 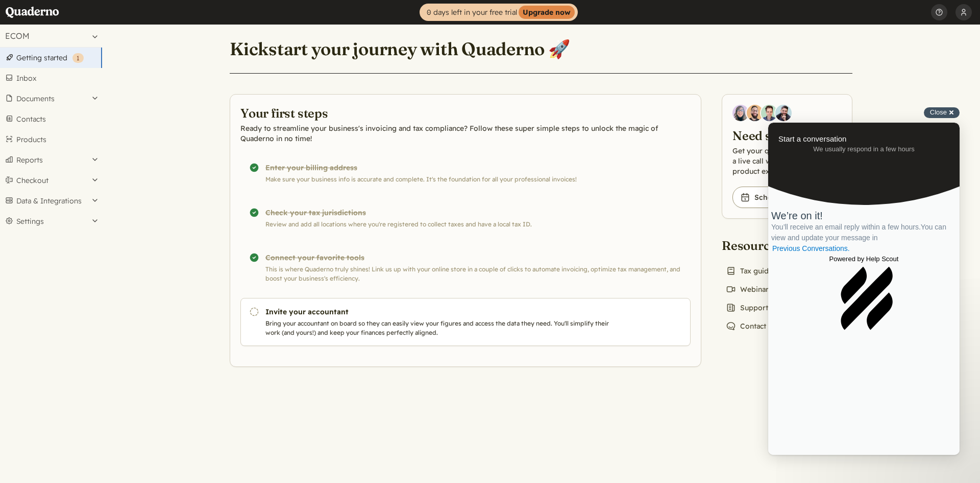 What do you see at coordinates (760, 326) in the screenshot?
I see `a: Contact support` at bounding box center [760, 326].